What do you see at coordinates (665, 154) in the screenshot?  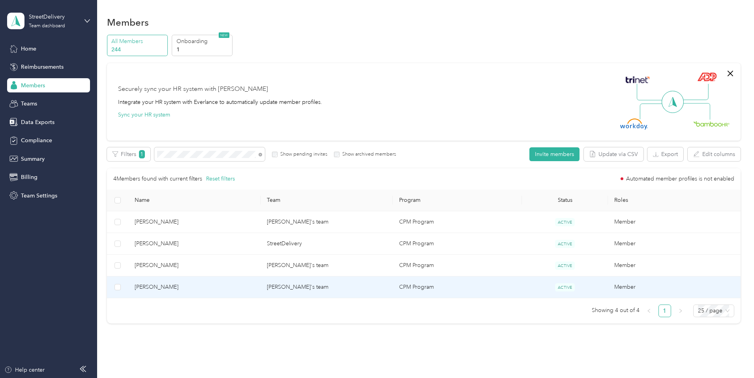 I see `button: Export` at bounding box center [665, 154].